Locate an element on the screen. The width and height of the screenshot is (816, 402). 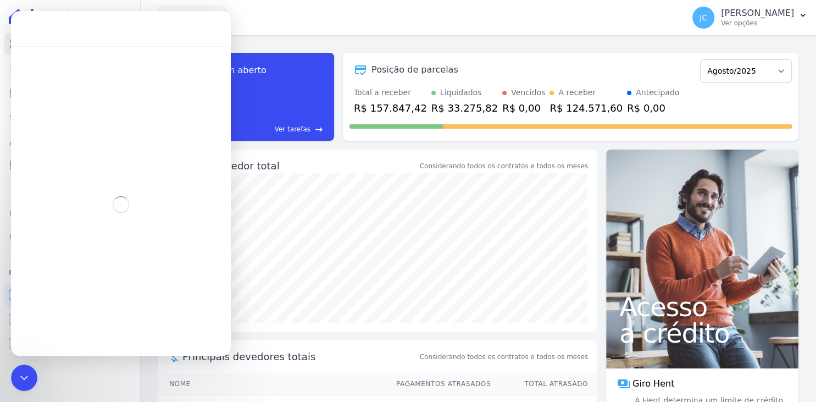
span: Giro Hent is located at coordinates (653, 383).